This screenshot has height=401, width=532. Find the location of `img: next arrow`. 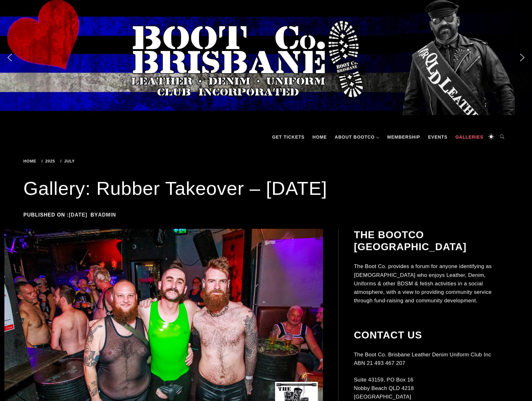

img: next arrow is located at coordinates (522, 57).